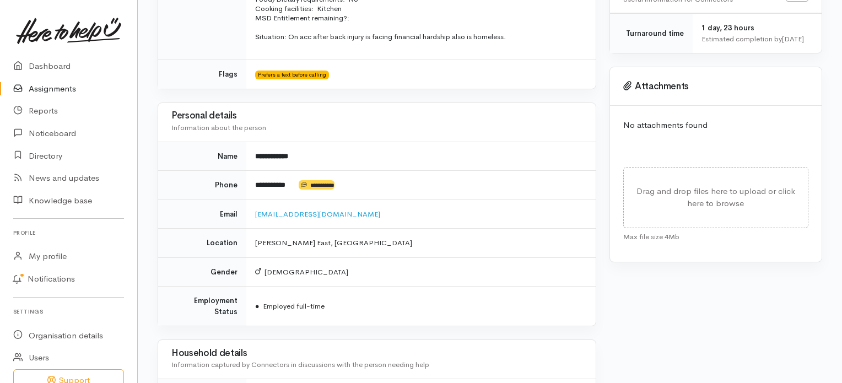  Describe the element at coordinates (202, 243) in the screenshot. I see `td: Location` at that location.